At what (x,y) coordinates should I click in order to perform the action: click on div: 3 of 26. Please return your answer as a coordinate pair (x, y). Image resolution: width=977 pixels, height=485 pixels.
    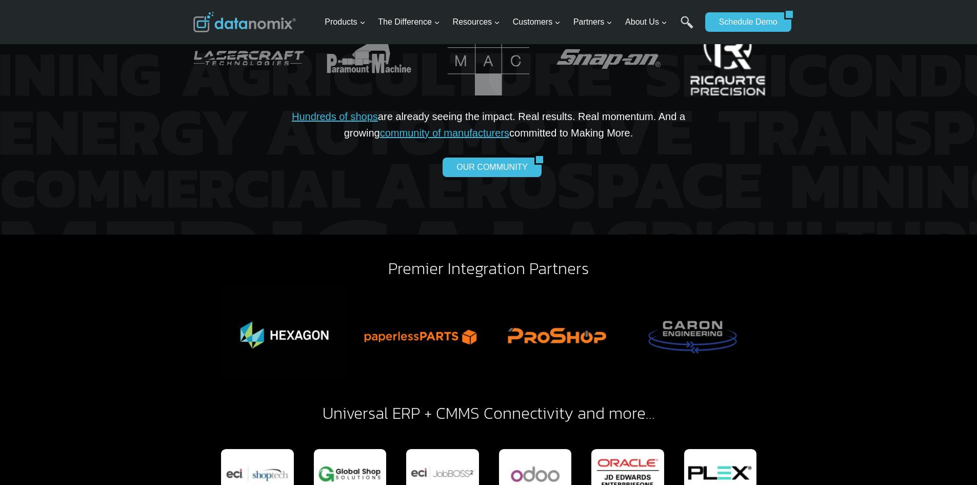
    Looking at the image, I should click on (608, 58).